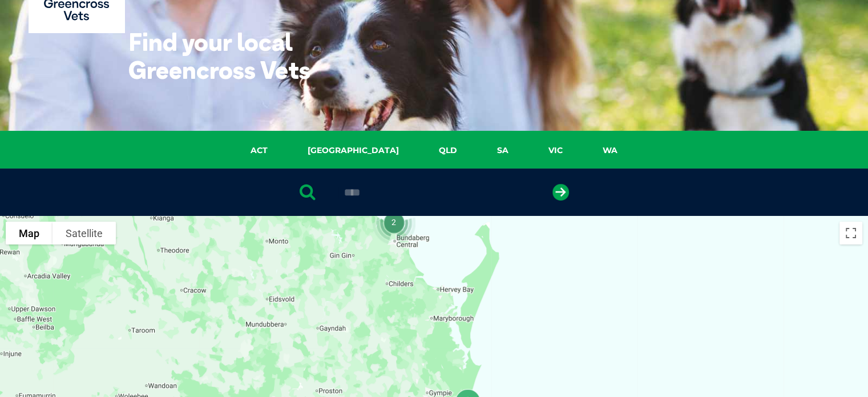 The height and width of the screenshot is (397, 868). Describe the element at coordinates (394, 222) in the screenshot. I see `div: 2` at that location.